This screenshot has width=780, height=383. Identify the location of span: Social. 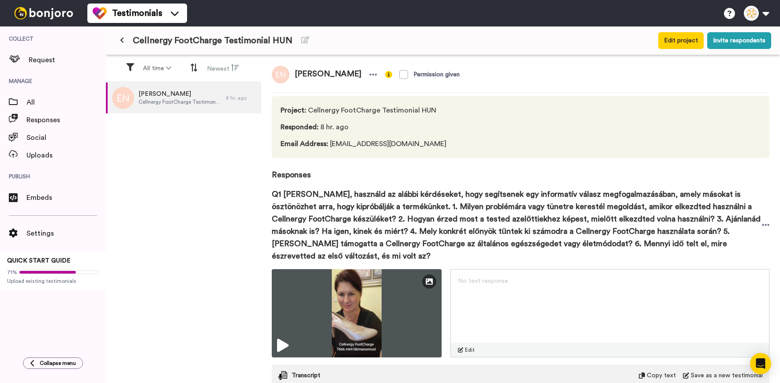
(66, 138).